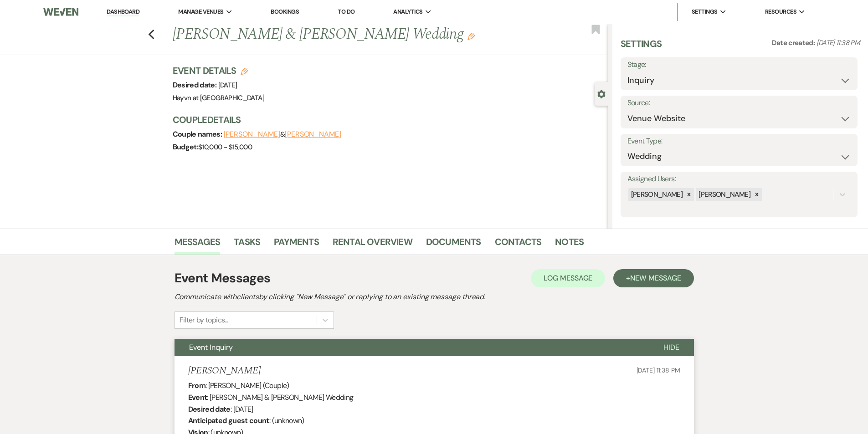 Image resolution: width=868 pixels, height=434 pixels. What do you see at coordinates (794, 43) in the screenshot?
I see `span: Date created:` at bounding box center [794, 43].